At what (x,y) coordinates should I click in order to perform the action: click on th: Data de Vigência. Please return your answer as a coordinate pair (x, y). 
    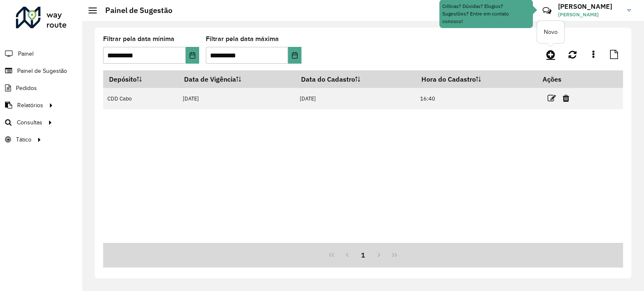
    Looking at the image, I should click on (237, 79).